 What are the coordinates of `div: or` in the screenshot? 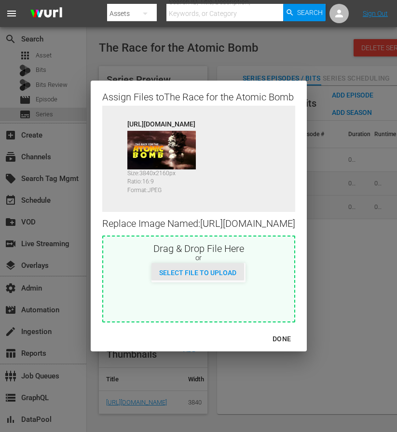 It's located at (199, 258).